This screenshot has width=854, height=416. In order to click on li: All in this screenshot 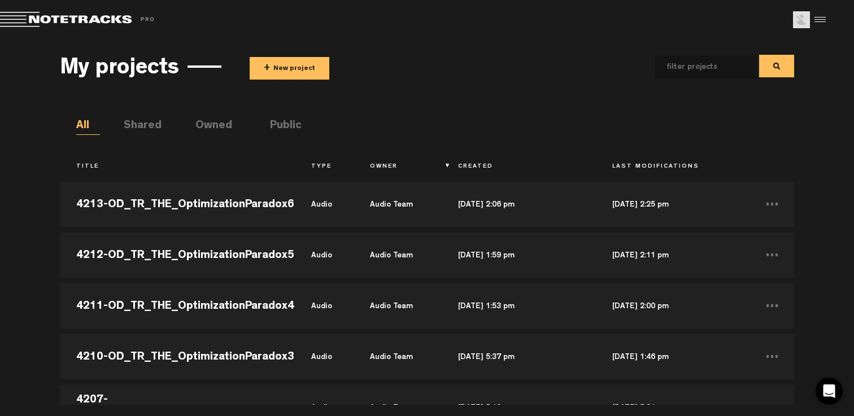, I will do `click(88, 126)`.